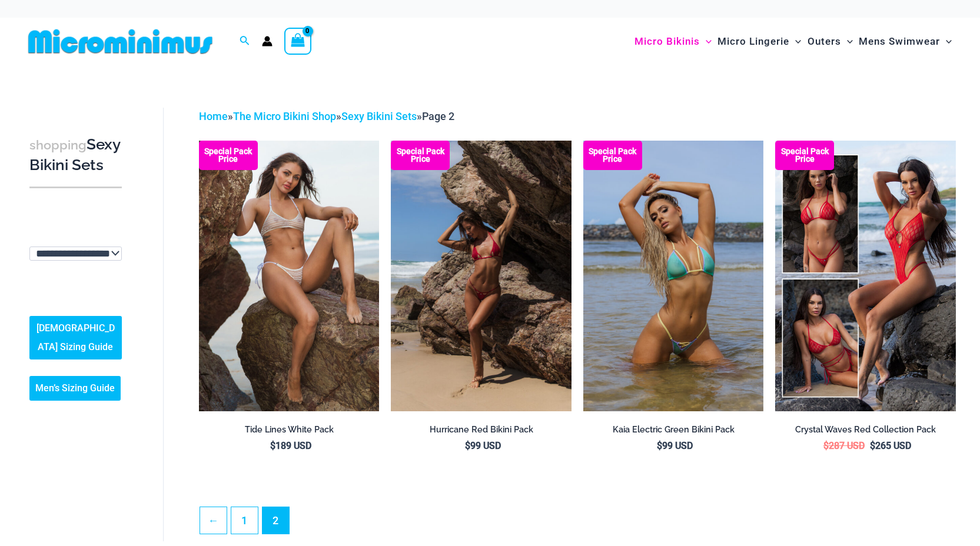 This screenshot has width=980, height=546. What do you see at coordinates (120, 41) in the screenshot?
I see `img: MM SHOP LOGO FLAT` at bounding box center [120, 41].